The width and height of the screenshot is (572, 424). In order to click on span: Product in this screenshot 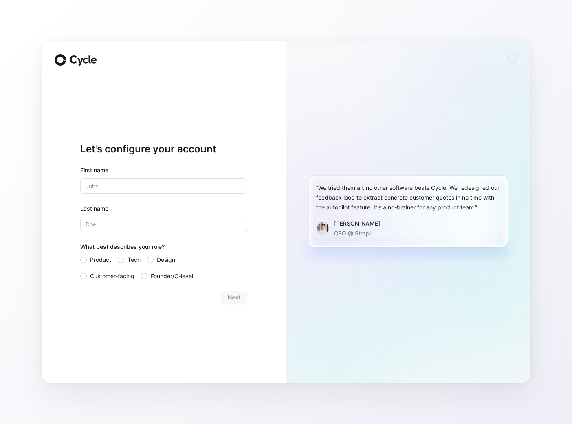, I will do `click(101, 260)`.